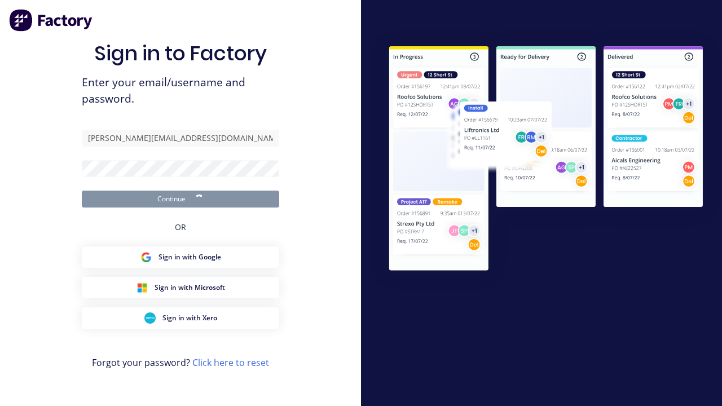  What do you see at coordinates (181, 288) in the screenshot?
I see `button: Microsoft Sign inSign in with Microsoft` at bounding box center [181, 288].